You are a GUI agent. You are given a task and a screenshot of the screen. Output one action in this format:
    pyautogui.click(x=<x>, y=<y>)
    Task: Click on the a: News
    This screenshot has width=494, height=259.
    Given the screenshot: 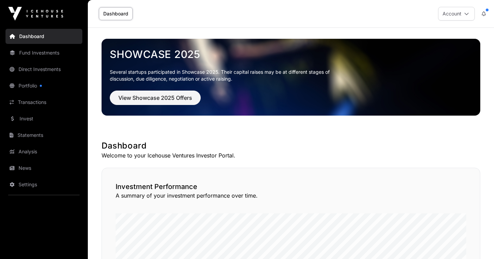 What is the action you would take?
    pyautogui.click(x=44, y=168)
    